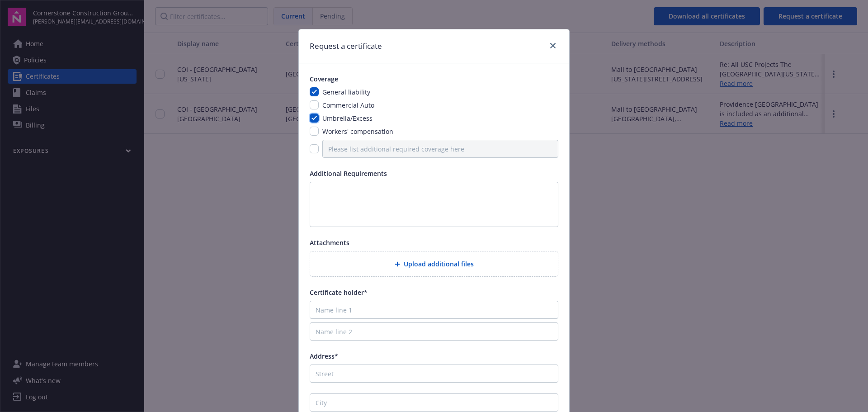 The height and width of the screenshot is (412, 868). What do you see at coordinates (357, 131) in the screenshot?
I see `span: Workers' compensation` at bounding box center [357, 131].